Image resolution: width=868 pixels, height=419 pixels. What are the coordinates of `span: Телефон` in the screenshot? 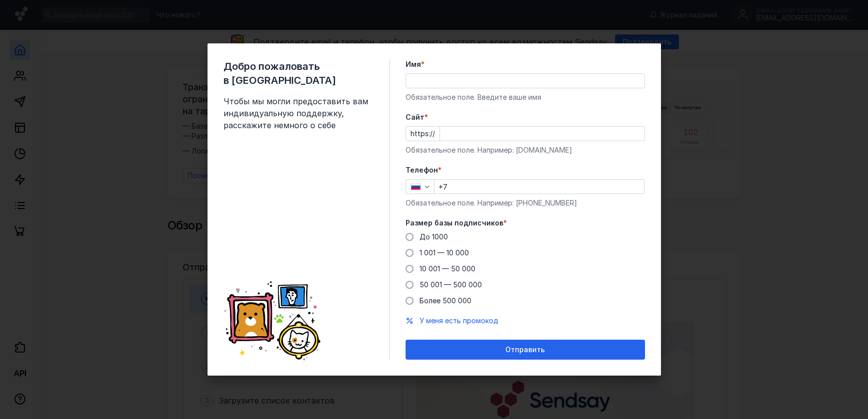 It's located at (422, 170).